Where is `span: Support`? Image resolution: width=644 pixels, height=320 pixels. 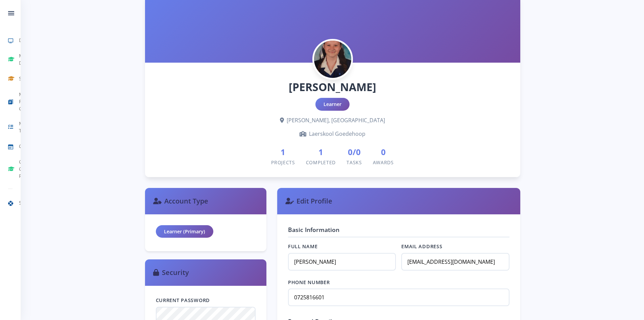
span: Support is located at coordinates (28, 202).